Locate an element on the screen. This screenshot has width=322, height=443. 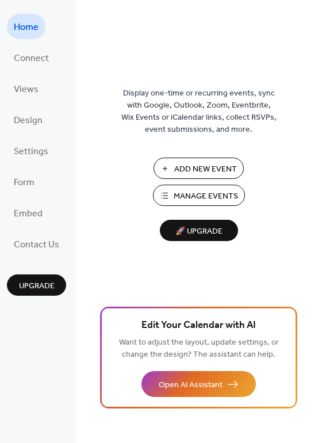
button: Manage Events is located at coordinates (199, 195).